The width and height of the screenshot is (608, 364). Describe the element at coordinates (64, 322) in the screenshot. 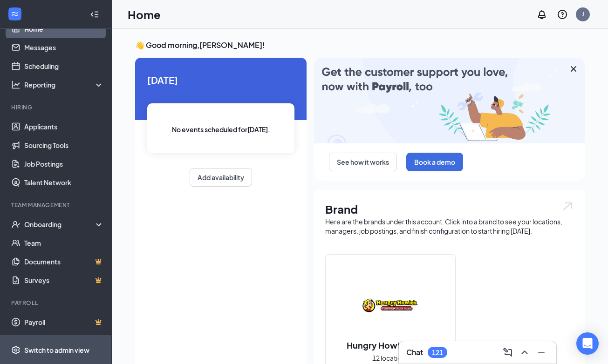

I see `a: PayrollCrown` at that location.